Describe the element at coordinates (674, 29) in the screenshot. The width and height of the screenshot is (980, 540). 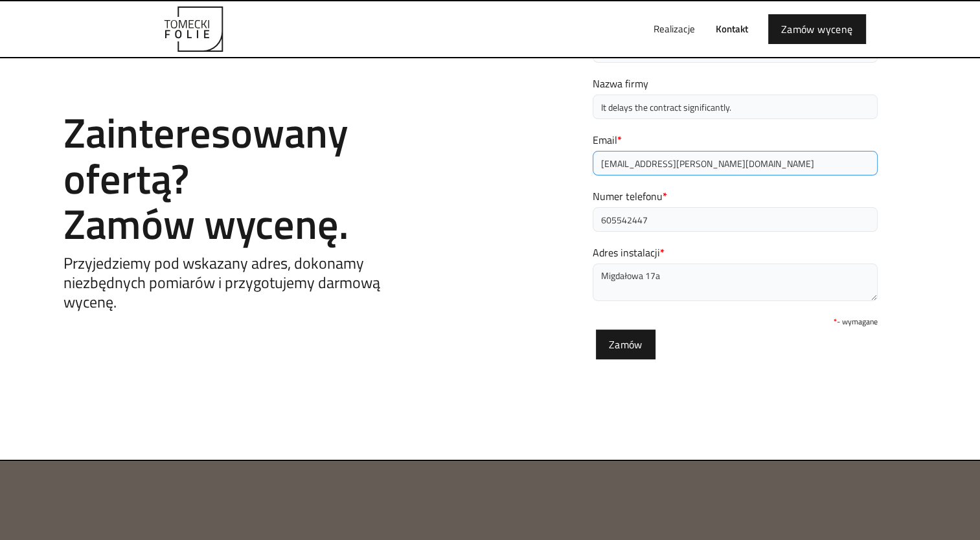
I see `a: Realizacje` at that location.